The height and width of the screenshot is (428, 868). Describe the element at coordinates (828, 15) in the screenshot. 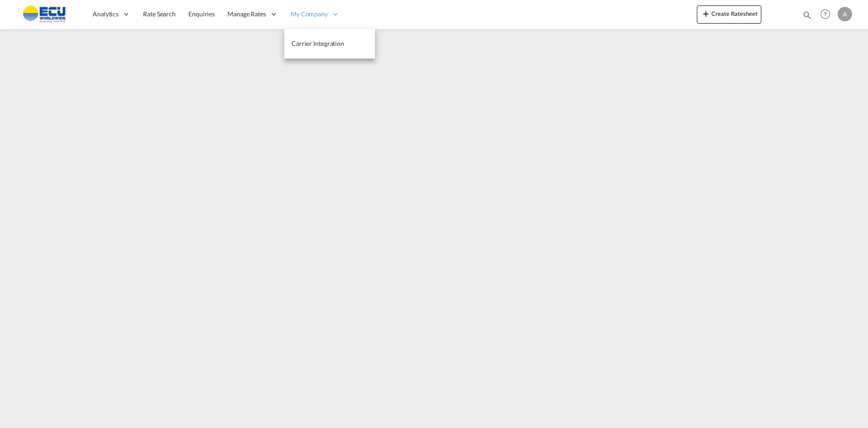

I see `div: Help` at that location.